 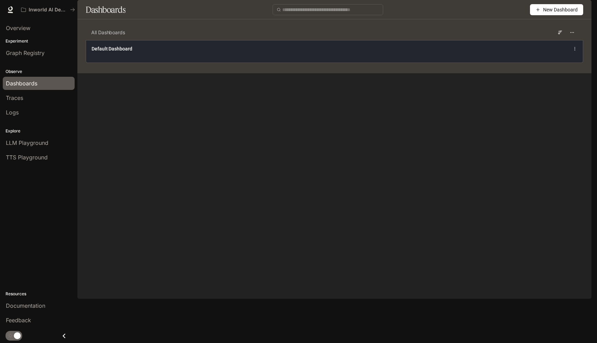 What do you see at coordinates (105, 10) in the screenshot?
I see `h1: Dashboards` at bounding box center [105, 10].